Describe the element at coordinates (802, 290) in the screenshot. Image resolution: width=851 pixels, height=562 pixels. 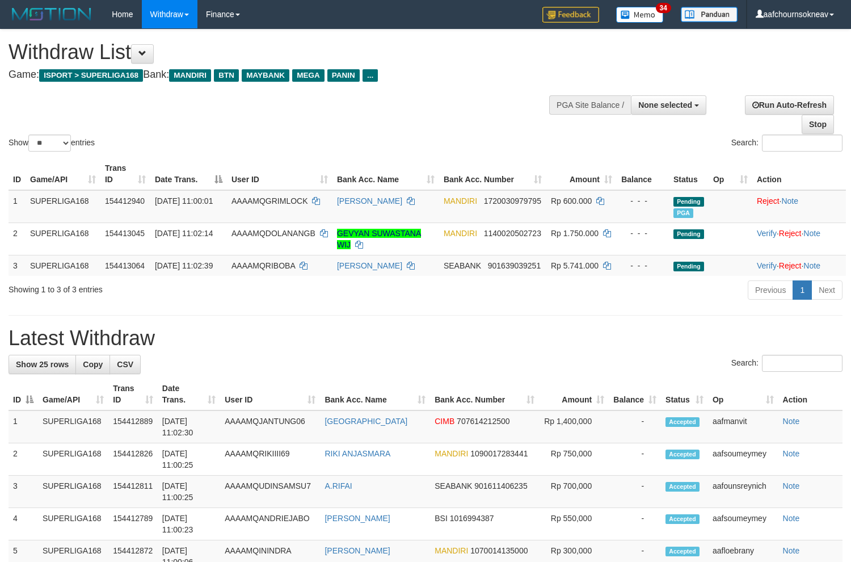
I see `a: 1` at that location.